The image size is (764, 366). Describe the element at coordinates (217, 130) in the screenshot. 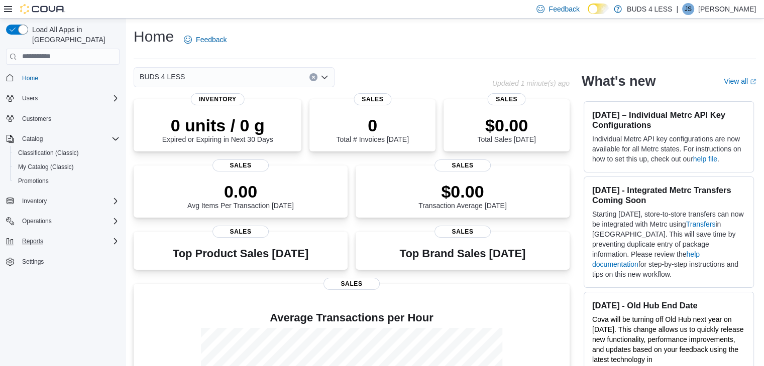

I see `div: Expired or Expiring in Next 30 Days` at that location.